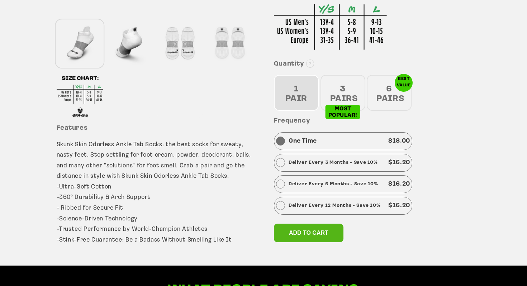  Describe the element at coordinates (334, 206) in the screenshot. I see `p: Deliver Every 12 Months - Save 10%` at that location.